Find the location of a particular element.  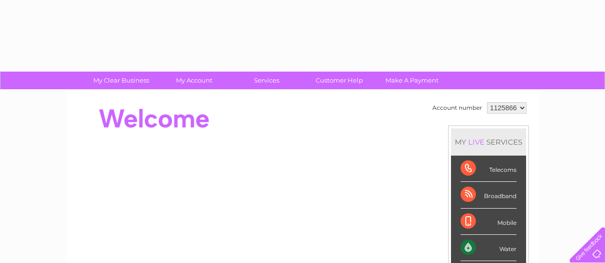

a: Services is located at coordinates (266, 80).